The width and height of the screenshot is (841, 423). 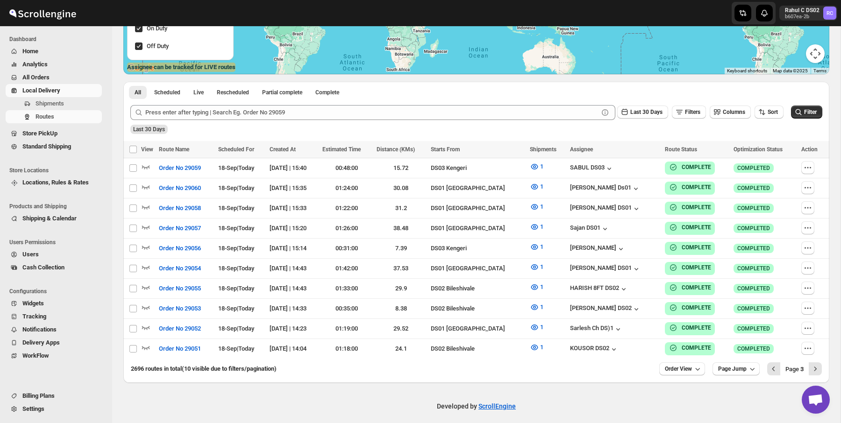 I want to click on button: Locations, Rules & Rates, so click(x=54, y=183).